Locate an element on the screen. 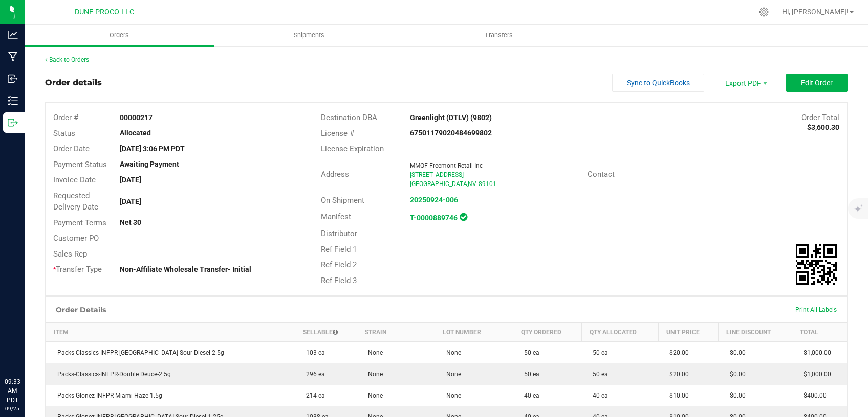  span: 103 ea is located at coordinates (313, 353).